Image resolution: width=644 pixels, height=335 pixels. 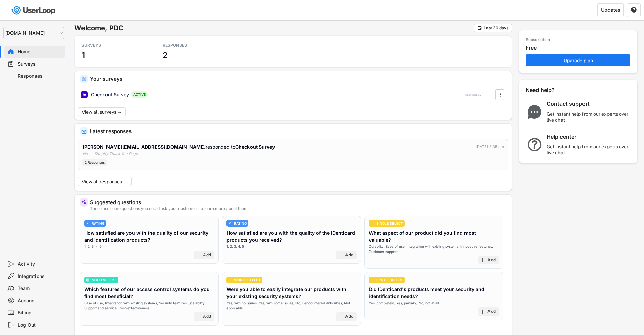 What do you see at coordinates (40, 313) in the screenshot?
I see `div: Billing` at bounding box center [40, 313].